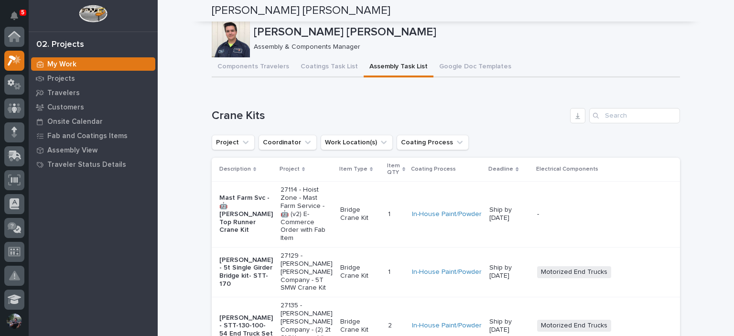 The width and height of the screenshot is (734, 336). What do you see at coordinates (475, 67) in the screenshot?
I see `button: Google Doc Templates` at bounding box center [475, 67].